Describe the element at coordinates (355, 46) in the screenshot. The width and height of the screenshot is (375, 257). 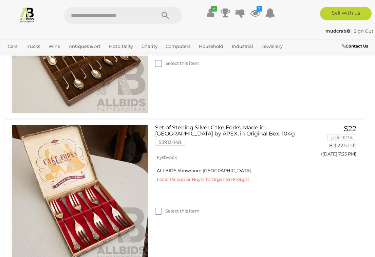
I see `b: Contact Us` at that location.